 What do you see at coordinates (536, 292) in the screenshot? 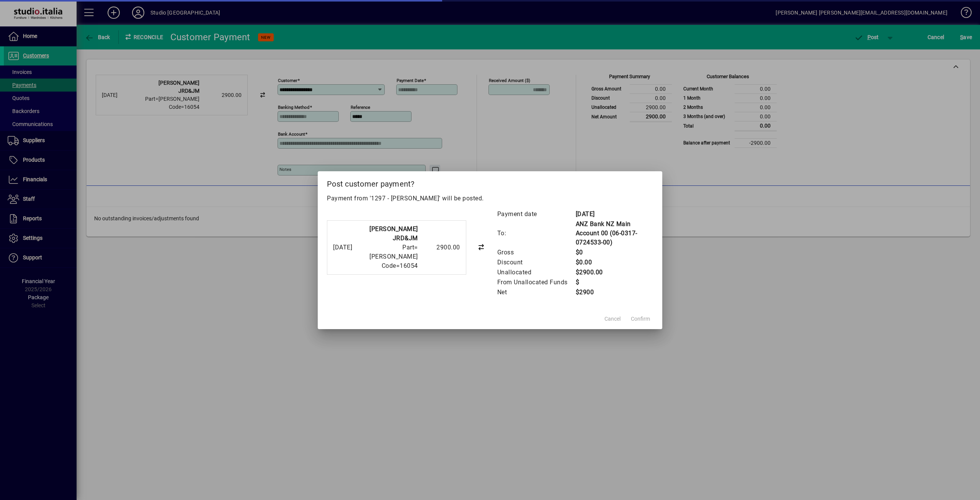
I see `td: Net` at bounding box center [536, 292].